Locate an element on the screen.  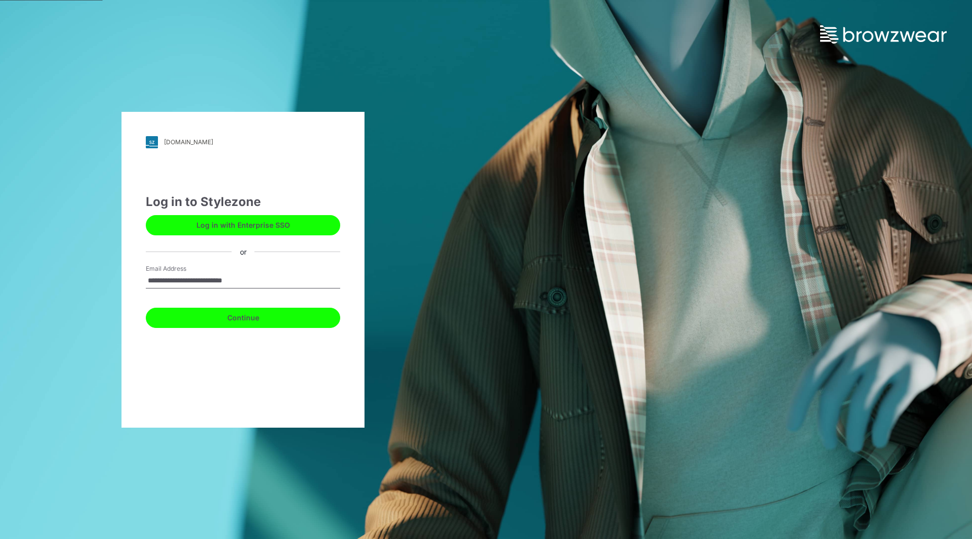
div: or is located at coordinates (243, 252).